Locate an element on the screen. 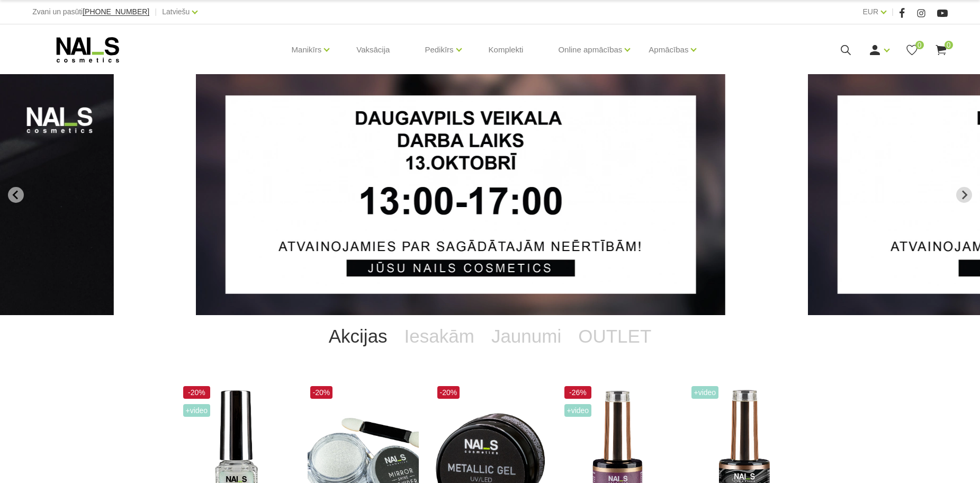 The height and width of the screenshot is (483, 980). a: EUR is located at coordinates (871, 12).